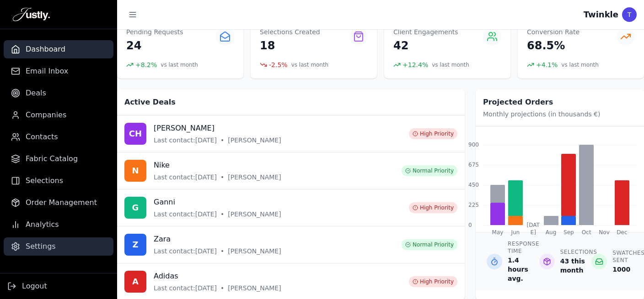 This screenshot has height=299, width=644. I want to click on div: G, so click(135, 208).